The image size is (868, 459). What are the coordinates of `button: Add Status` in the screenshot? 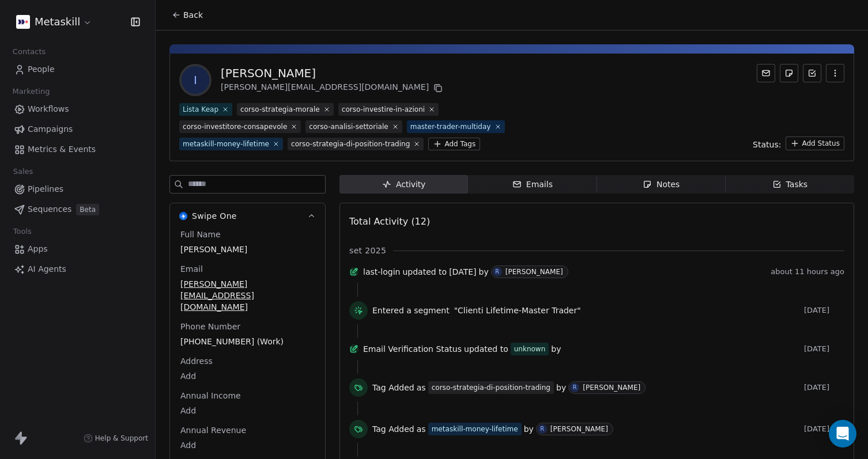 It's located at (815, 144).